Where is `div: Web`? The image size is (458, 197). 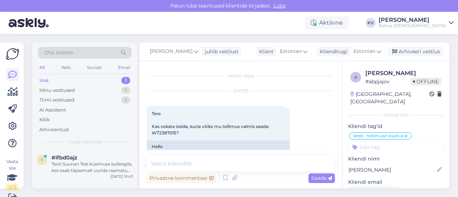 div: Web is located at coordinates (66, 68).